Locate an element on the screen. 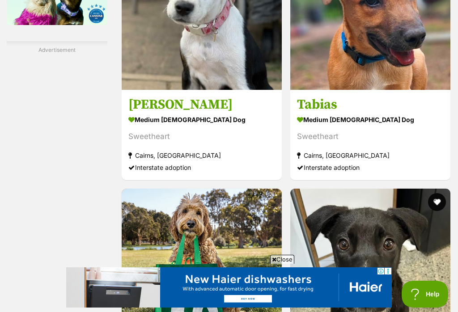  h3: Tabias is located at coordinates (370, 105).